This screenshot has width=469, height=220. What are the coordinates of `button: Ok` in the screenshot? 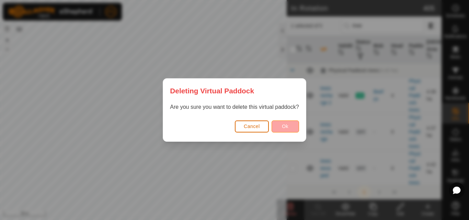 It's located at (286, 126).